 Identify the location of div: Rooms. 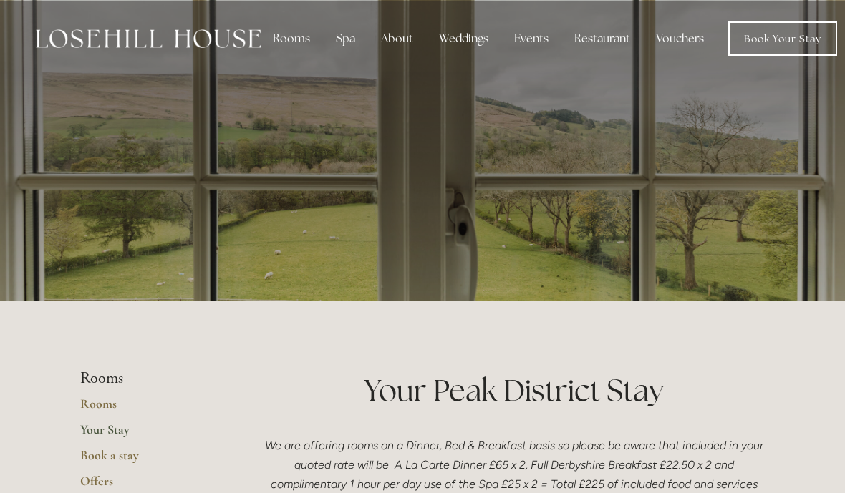
(291, 39).